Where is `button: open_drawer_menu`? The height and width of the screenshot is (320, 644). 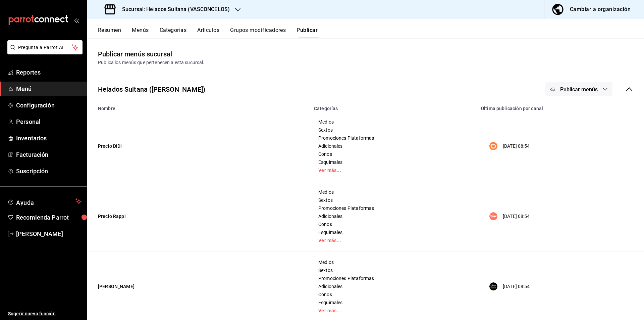
button: open_drawer_menu is located at coordinates (77, 20).